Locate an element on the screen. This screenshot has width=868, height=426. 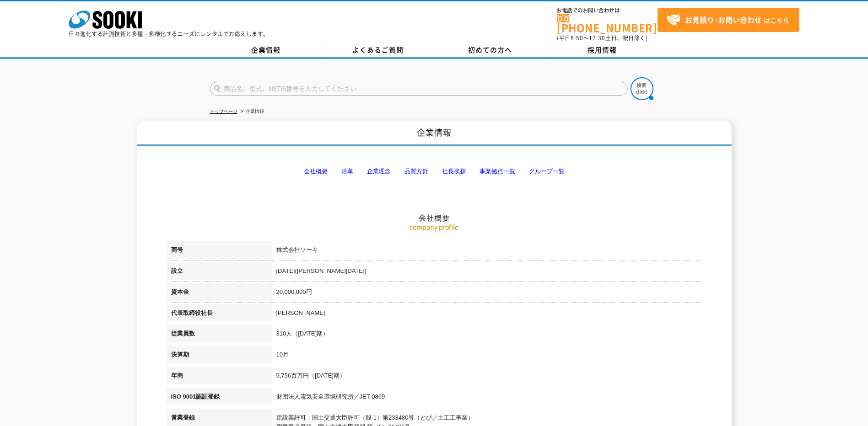
span: (平日 ～ 土日、祝日除く) is located at coordinates (602, 38).